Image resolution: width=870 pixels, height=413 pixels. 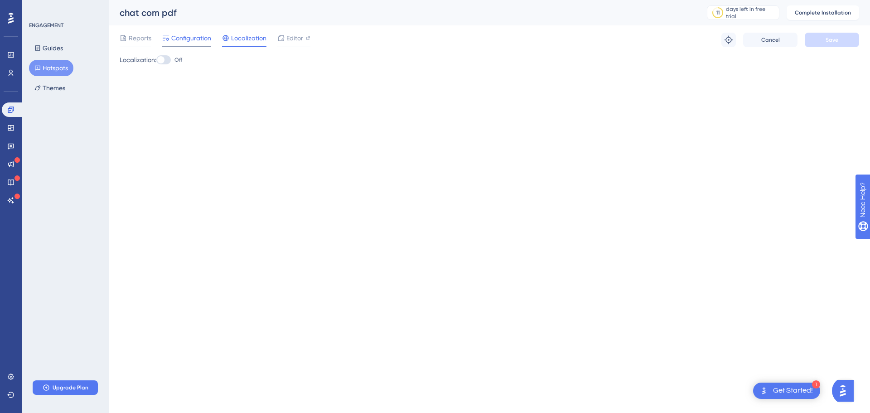 I want to click on div: 11, so click(x=718, y=13).